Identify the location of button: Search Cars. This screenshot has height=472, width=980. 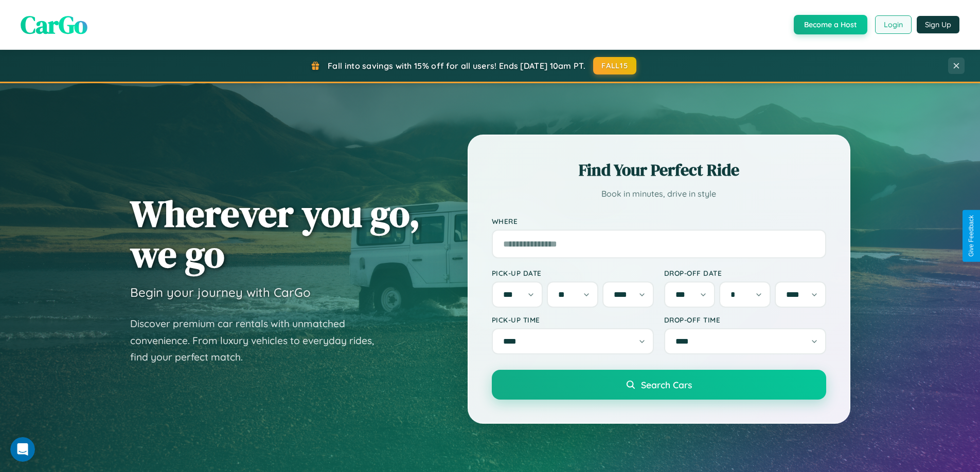
(659, 385).